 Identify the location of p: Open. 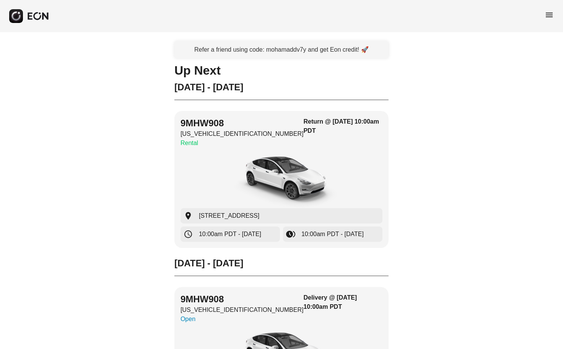
(242, 319).